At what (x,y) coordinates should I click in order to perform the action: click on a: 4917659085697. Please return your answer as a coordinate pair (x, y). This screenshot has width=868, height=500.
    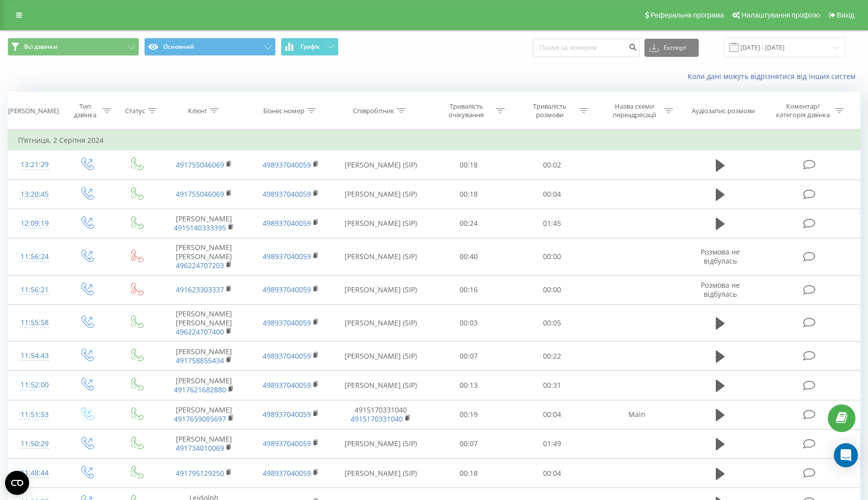
    Looking at the image, I should click on (200, 418).